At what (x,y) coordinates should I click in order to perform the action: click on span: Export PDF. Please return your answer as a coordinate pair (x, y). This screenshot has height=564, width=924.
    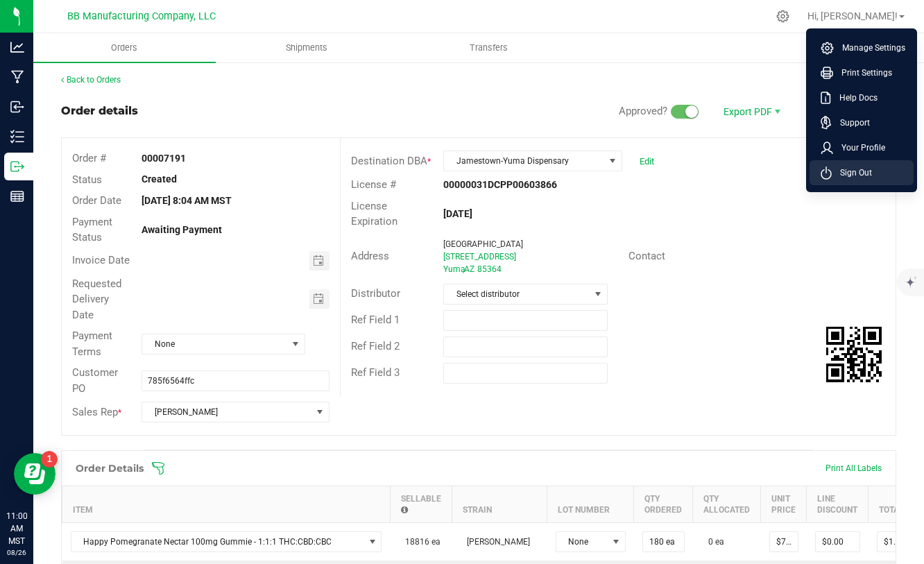
    Looking at the image, I should click on (750, 111).